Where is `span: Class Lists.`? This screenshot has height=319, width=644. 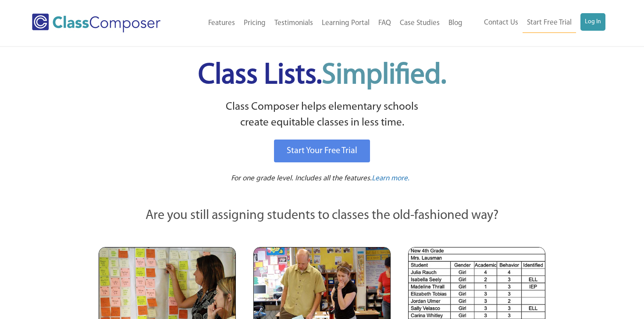 span: Class Lists. is located at coordinates (322, 75).